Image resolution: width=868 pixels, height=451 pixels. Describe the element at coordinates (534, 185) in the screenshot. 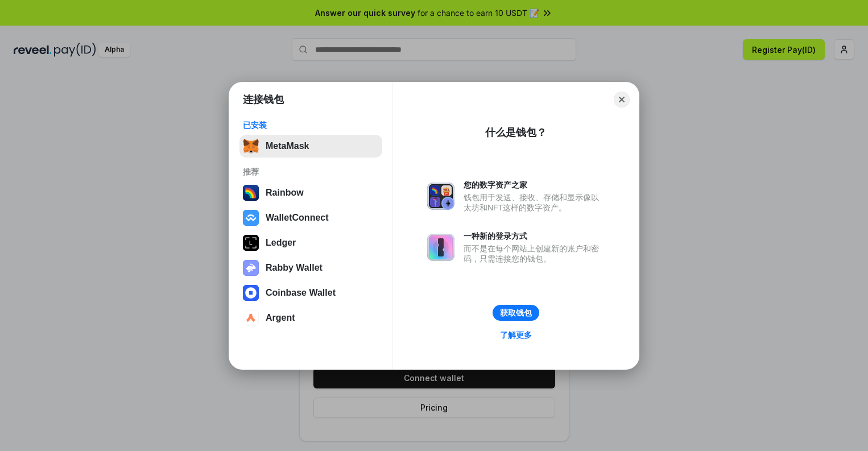

I see `div: 您的数字资产之家` at that location.